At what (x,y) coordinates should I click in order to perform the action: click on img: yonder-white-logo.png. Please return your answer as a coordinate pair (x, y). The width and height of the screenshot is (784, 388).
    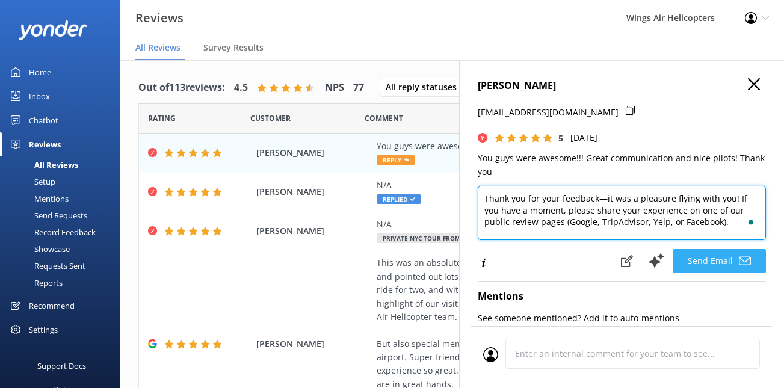
    Looking at the image, I should click on (52, 30).